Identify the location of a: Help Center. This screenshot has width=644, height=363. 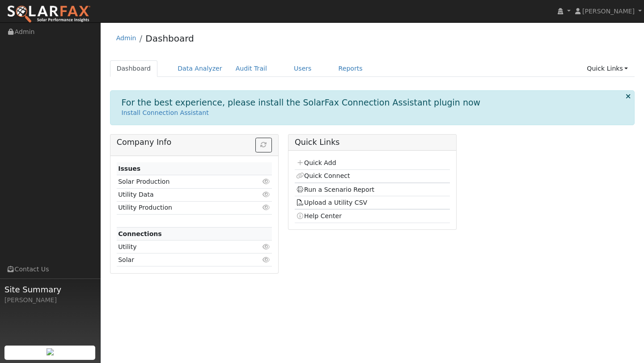
(319, 216).